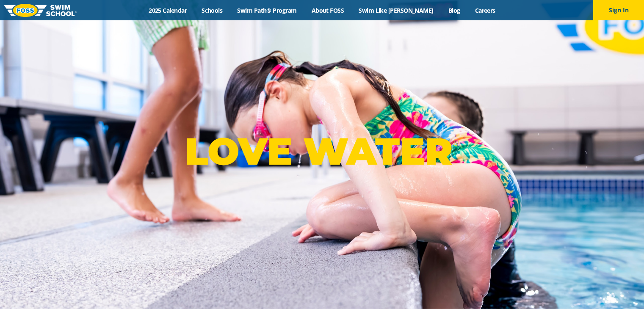 This screenshot has height=309, width=644. I want to click on a: Schools, so click(212, 10).